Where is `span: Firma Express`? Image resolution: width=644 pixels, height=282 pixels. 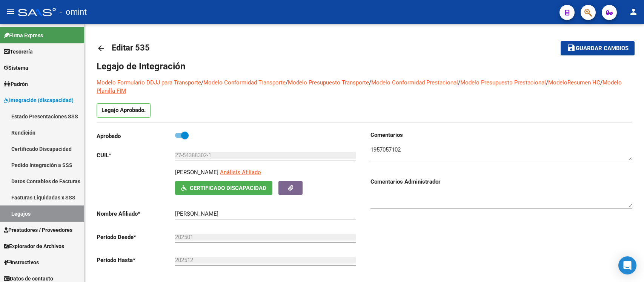
span: Firma Express is located at coordinates (23, 35).